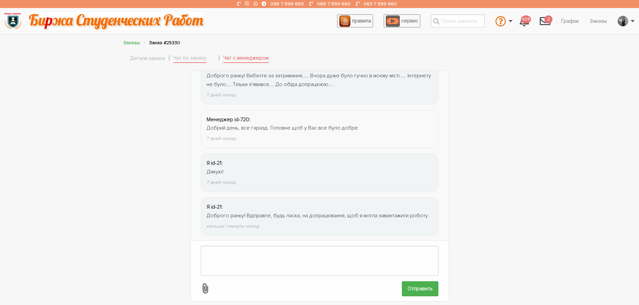 This screenshot has width=639, height=305. I want to click on a: Чат с менеджером, so click(246, 59).